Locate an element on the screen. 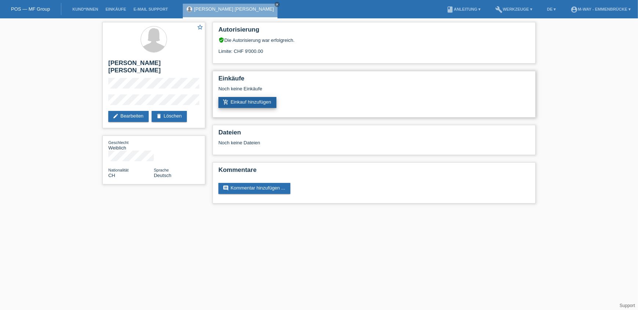 The image size is (638, 310). a: Einkäufe is located at coordinates (116, 9).